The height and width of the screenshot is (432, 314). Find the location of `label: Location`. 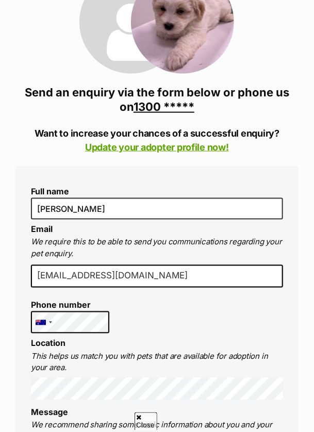

label: Location is located at coordinates (48, 343).